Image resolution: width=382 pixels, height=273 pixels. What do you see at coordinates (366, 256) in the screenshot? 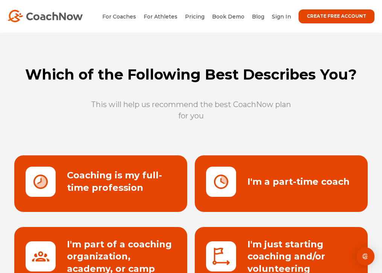
I see `div: Open Intercom Messenger` at bounding box center [366, 256].